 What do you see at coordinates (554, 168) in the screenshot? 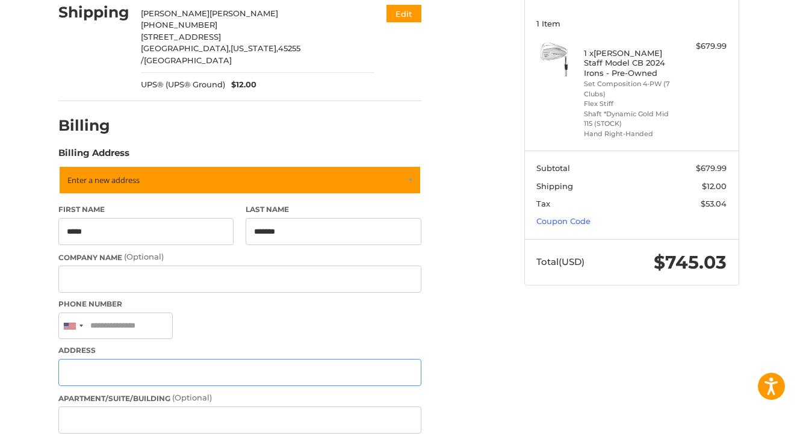
I see `span: Subtotal` at bounding box center [554, 168].